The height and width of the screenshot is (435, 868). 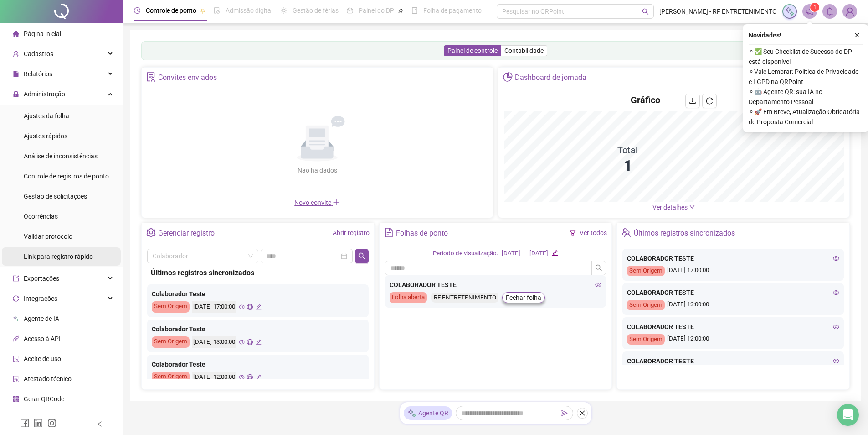 What do you see at coordinates (16, 34) in the screenshot?
I see `span: home` at bounding box center [16, 34].